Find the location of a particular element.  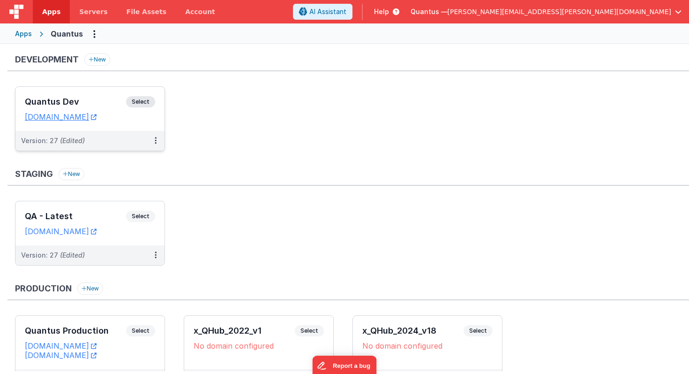

div: Apps is located at coordinates (23, 34).